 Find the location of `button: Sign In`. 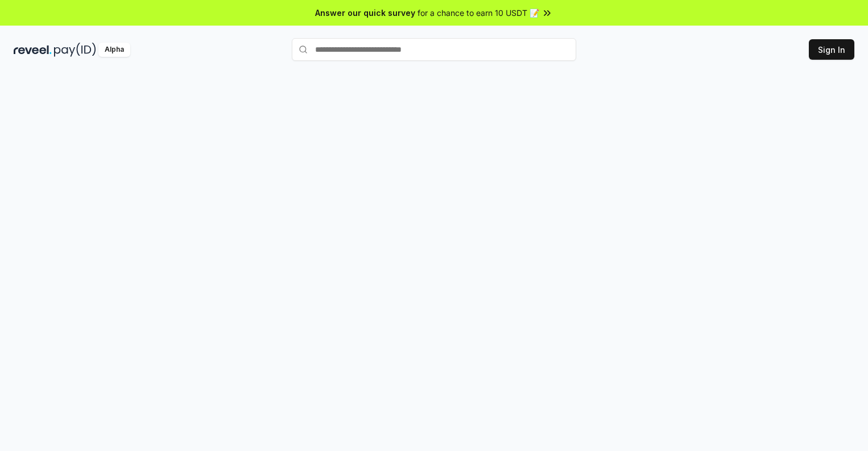

button: Sign In is located at coordinates (832, 50).